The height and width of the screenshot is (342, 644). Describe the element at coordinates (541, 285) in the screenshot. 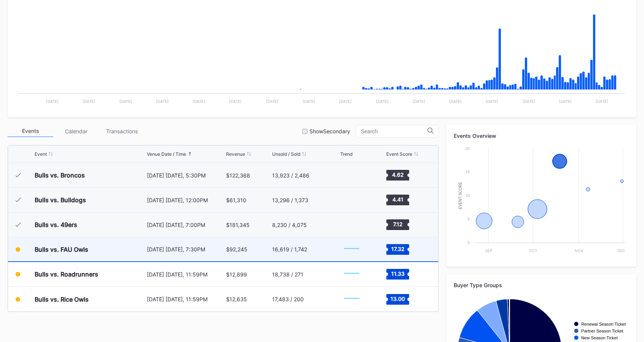

I see `div: Buyer Type Groups` at that location.